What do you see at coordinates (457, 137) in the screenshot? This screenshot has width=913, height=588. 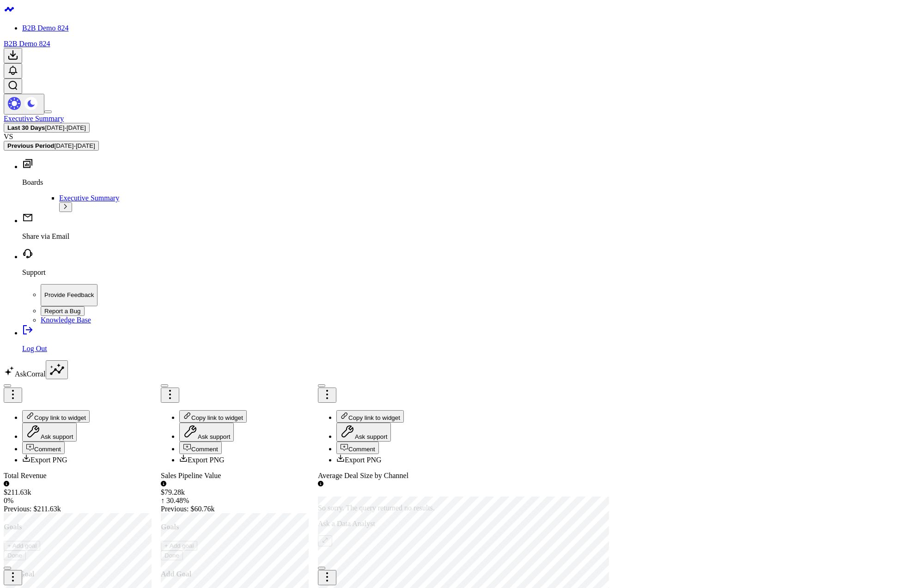 I see `div: VS` at bounding box center [457, 137].